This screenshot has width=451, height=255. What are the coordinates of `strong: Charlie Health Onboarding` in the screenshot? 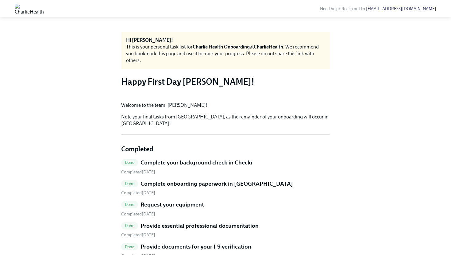 It's located at (221, 47).